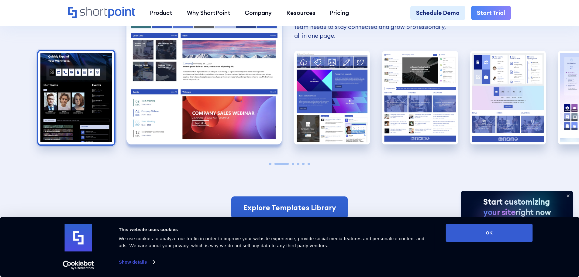  Describe the element at coordinates (76, 98) in the screenshot. I see `div: 1 / 6` at that location.